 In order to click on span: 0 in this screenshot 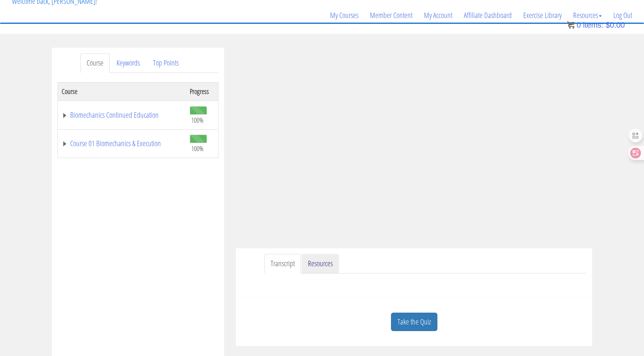, I will do `click(579, 25)`.